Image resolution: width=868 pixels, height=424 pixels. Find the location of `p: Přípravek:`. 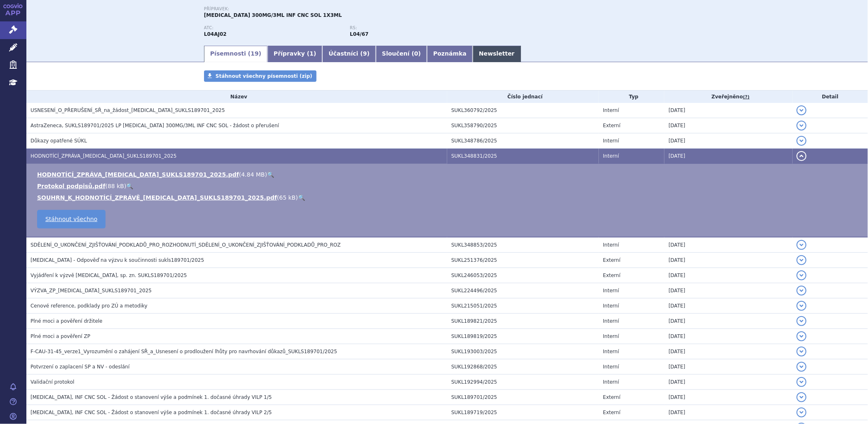

p: Přípravek: is located at coordinates (350, 9).